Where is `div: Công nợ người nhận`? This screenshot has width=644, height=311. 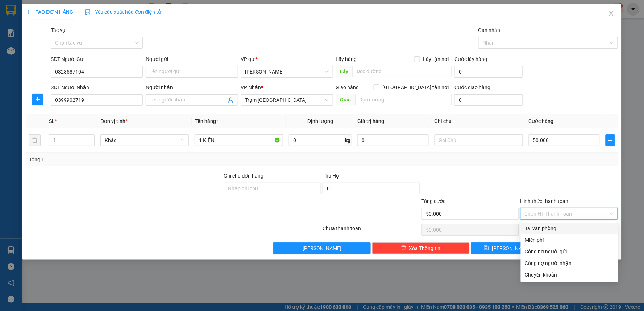 div: Công nợ người nhận is located at coordinates (570, 263).